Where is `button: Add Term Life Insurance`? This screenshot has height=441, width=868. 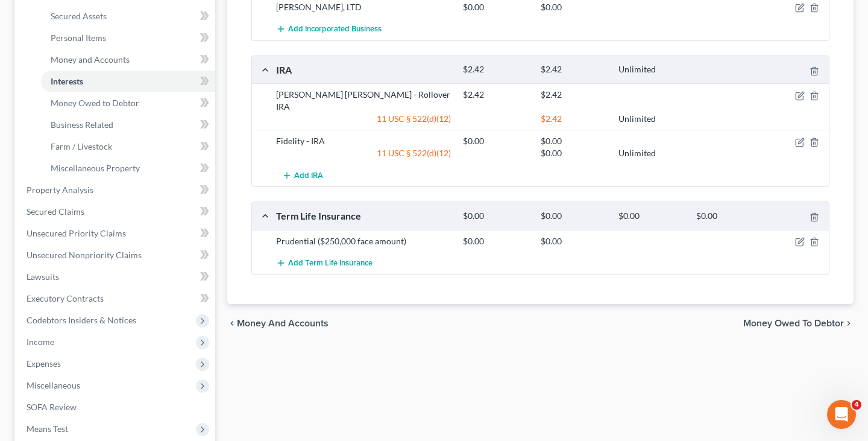 button: Add Term Life Insurance is located at coordinates (325, 263).